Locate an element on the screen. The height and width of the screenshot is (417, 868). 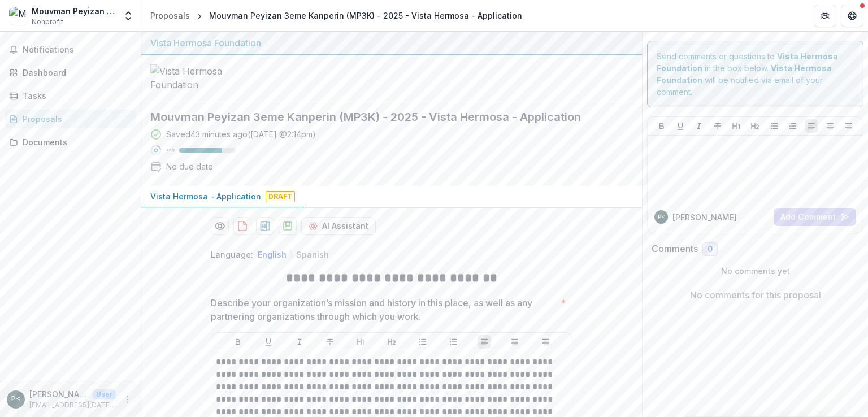
div: Mouvman Peyizan 3eme Kanperin (MP3K) - 2025 - Vista Hermosa - Application is located at coordinates (366, 15).